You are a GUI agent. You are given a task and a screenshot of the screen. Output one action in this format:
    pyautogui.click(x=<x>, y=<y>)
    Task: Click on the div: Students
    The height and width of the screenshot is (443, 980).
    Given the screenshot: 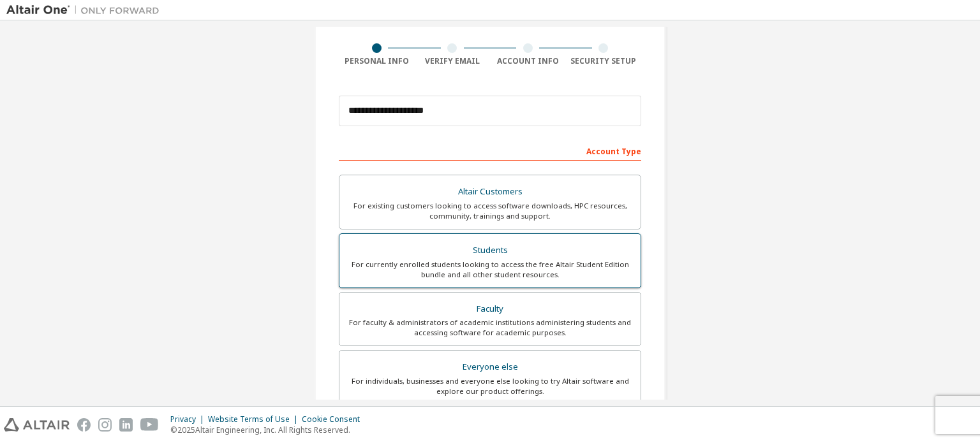 What is the action you would take?
    pyautogui.click(x=490, y=250)
    